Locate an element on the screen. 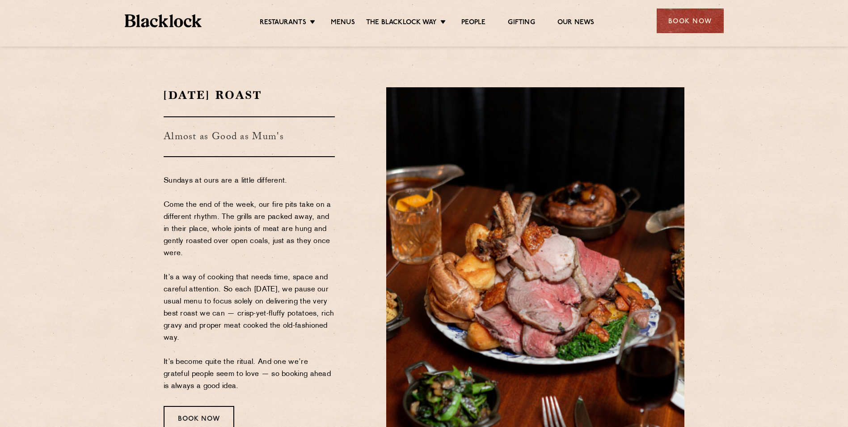  a: The Blacklock Way is located at coordinates (402, 23).